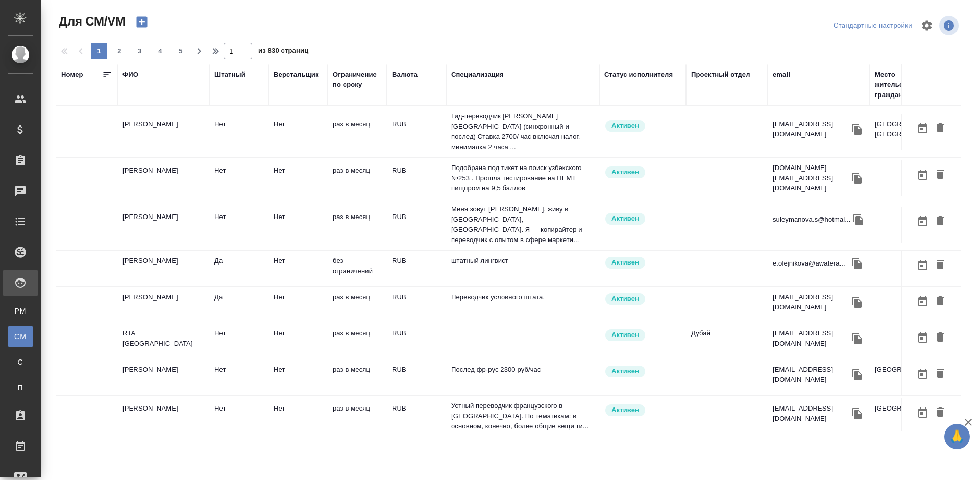  I want to click on span: Посмотреть информацию, so click(950, 25).